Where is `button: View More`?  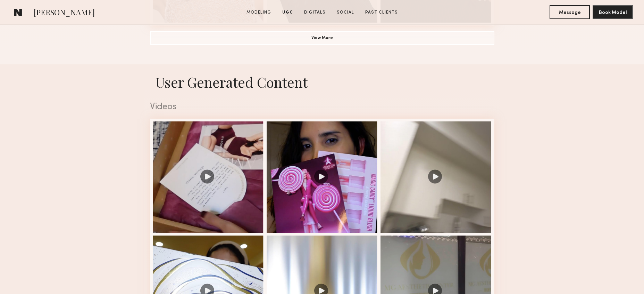 button: View More is located at coordinates (322, 38).